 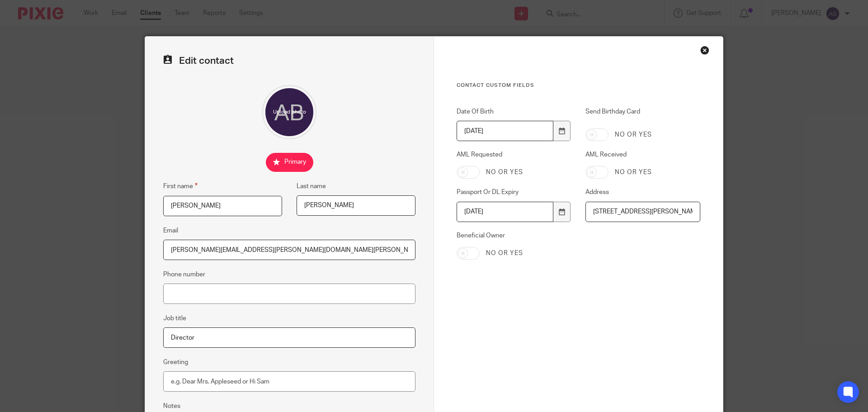 What do you see at coordinates (643, 155) in the screenshot?
I see `label: AML Received` at bounding box center [643, 155].